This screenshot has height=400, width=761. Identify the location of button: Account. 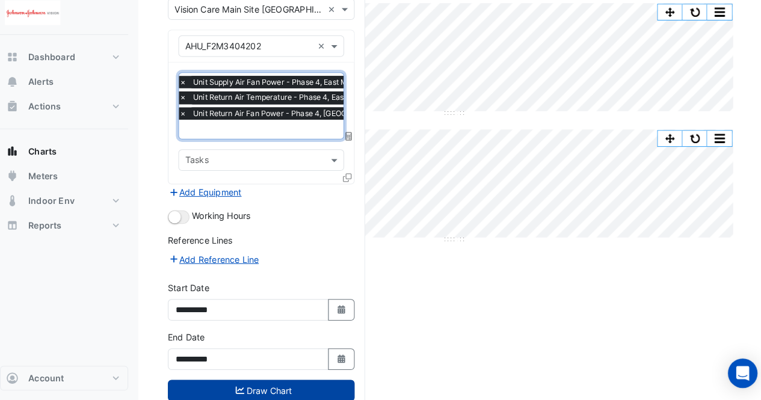
(72, 378).